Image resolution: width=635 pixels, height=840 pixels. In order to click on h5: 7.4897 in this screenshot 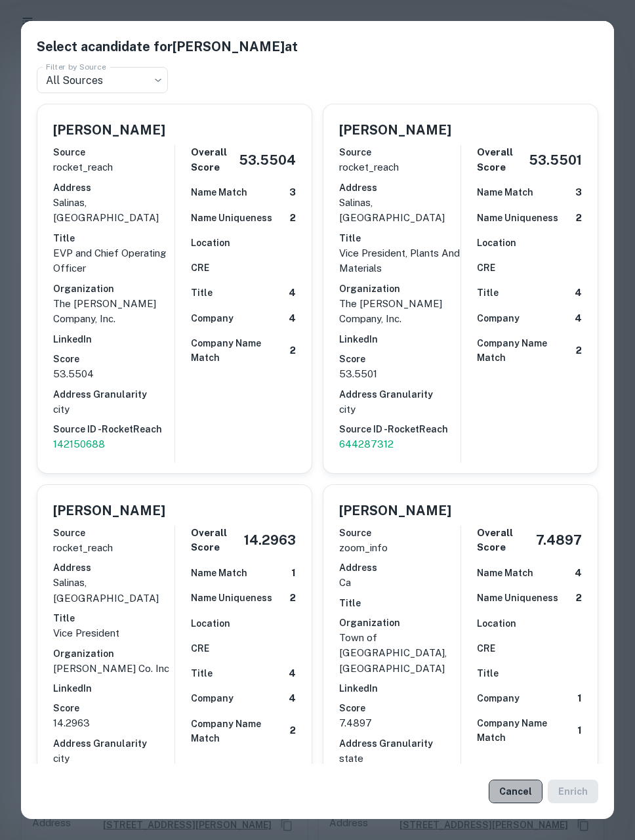, I will do `click(559, 540)`.